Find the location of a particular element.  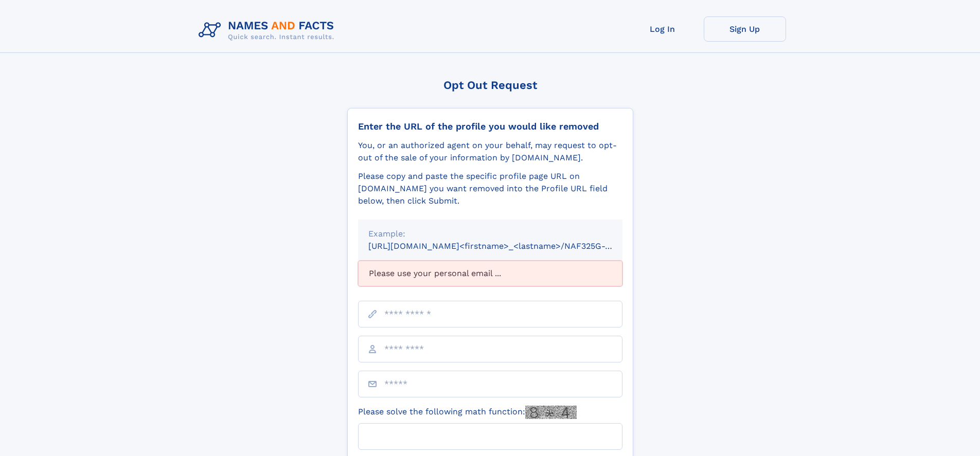

div: Enter the URL of the profile you would like removed is located at coordinates (490, 126).